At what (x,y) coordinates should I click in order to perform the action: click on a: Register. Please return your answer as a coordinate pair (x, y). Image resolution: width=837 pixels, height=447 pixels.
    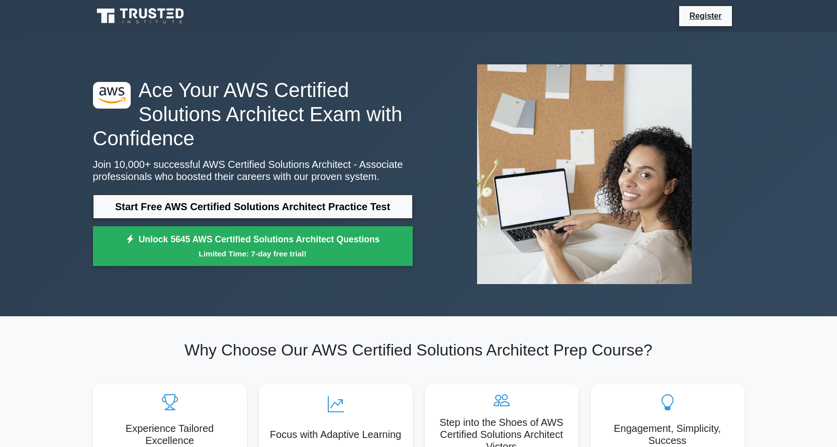
    Looking at the image, I should click on (706, 16).